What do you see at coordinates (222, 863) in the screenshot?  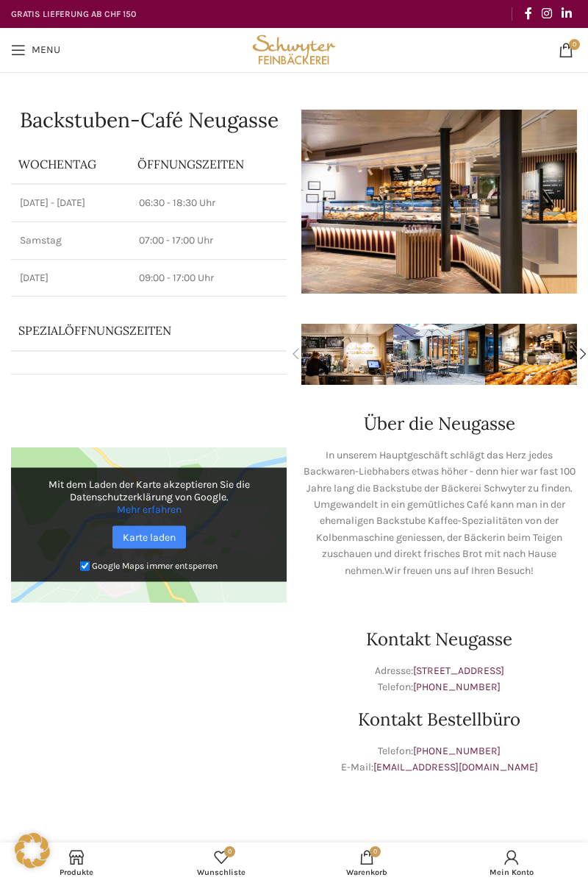 I see `div: Meine Wunschliste` at bounding box center [222, 863].